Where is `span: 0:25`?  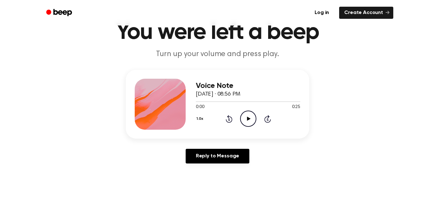
span: 0:25 is located at coordinates (296, 107).